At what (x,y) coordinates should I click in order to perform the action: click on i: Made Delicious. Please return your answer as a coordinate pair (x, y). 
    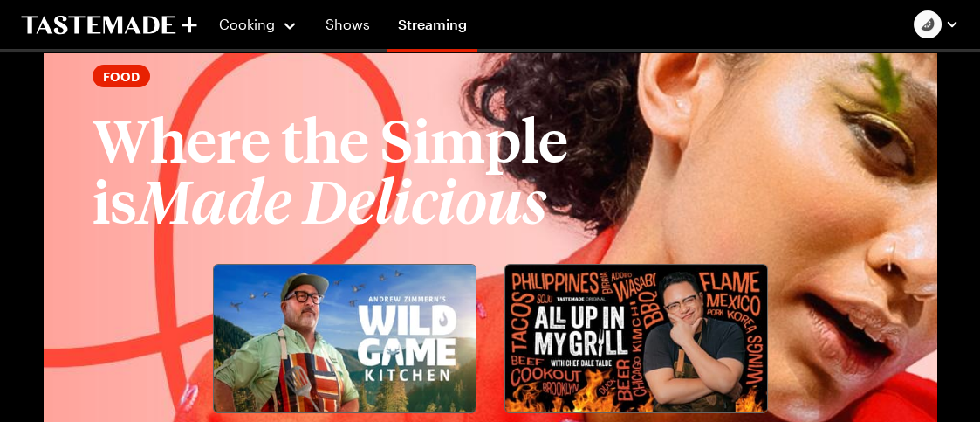
    Looking at the image, I should click on (342, 207).